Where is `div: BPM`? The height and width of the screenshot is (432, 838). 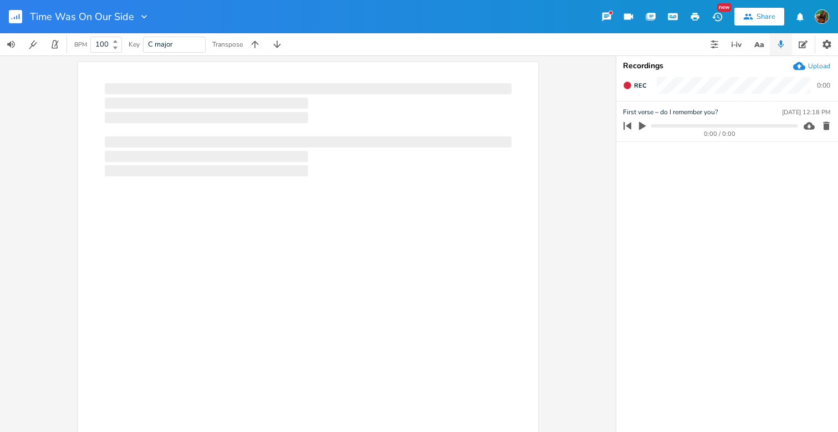 div: BPM is located at coordinates (80, 44).